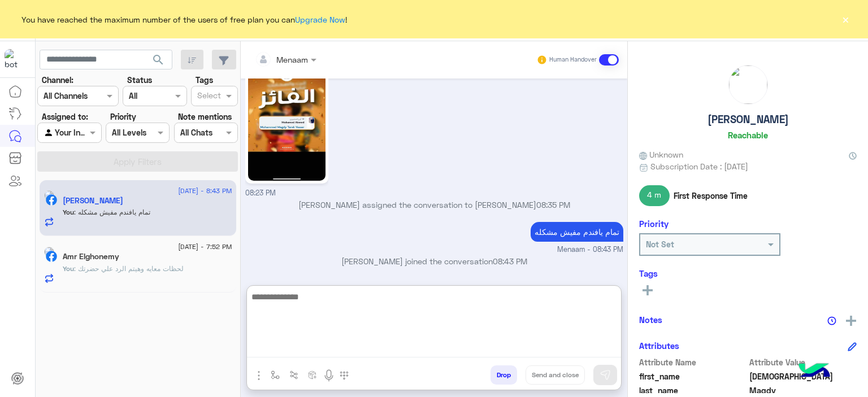 This screenshot has width=868, height=397. Describe the element at coordinates (605, 375) in the screenshot. I see `img: send message` at that location.